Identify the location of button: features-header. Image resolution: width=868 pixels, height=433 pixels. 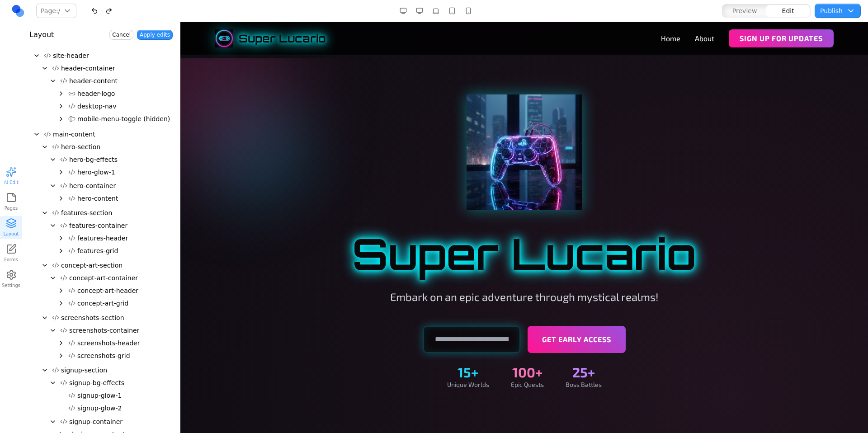
(119, 238).